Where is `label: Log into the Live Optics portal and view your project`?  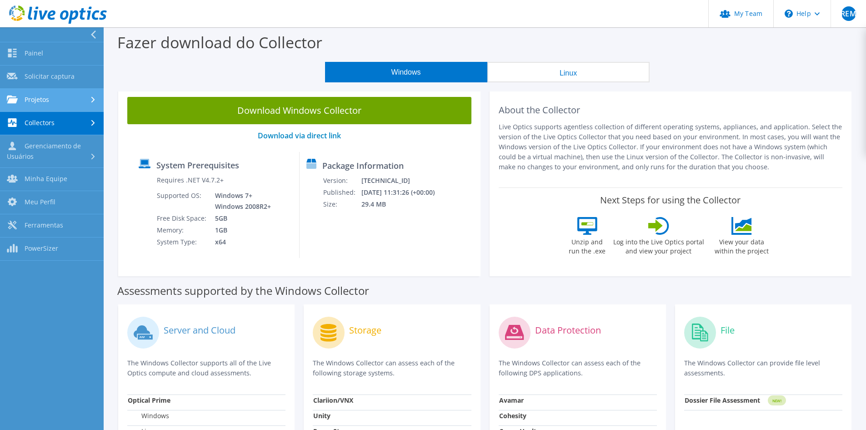
label: Log into the Live Optics portal and view your project is located at coordinates (659, 245).